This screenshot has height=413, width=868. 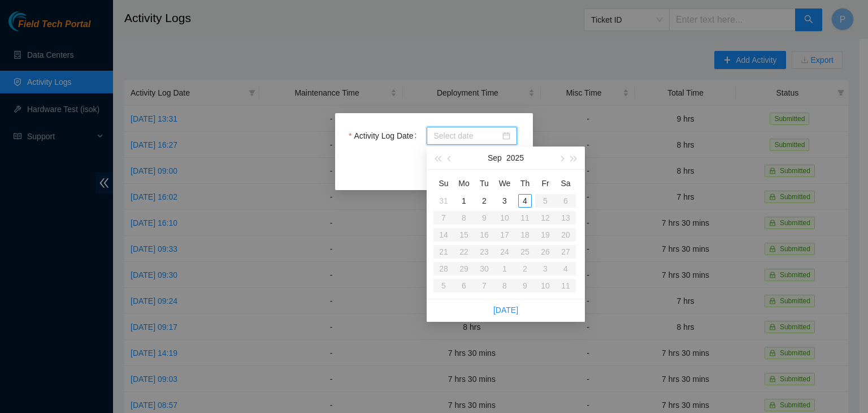 What do you see at coordinates (525, 183) in the screenshot?
I see `th: Th` at bounding box center [525, 183].